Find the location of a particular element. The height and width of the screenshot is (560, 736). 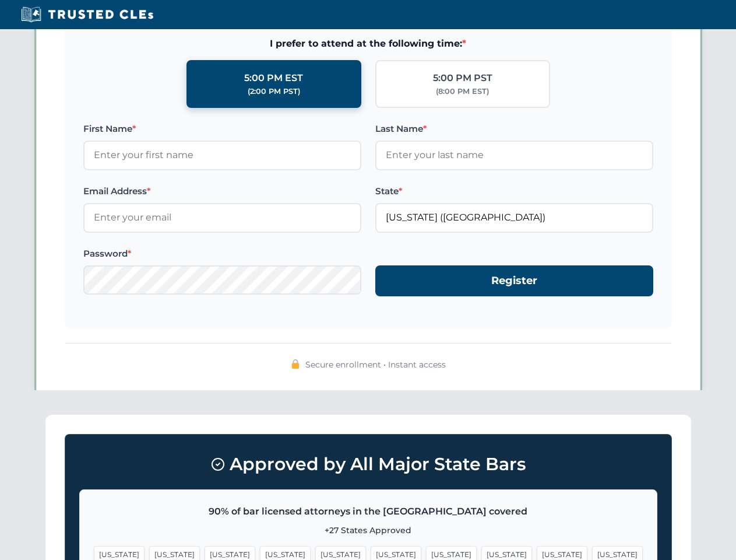

input: Enter your last name is located at coordinates (514, 156).